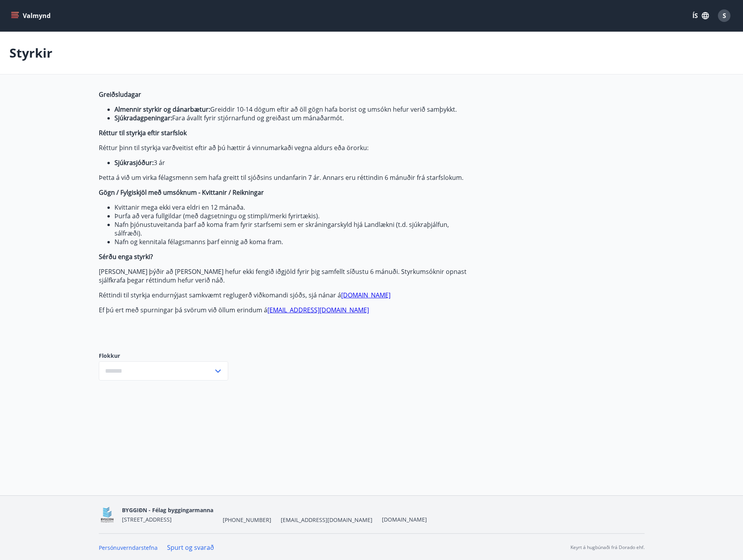 This screenshot has width=743, height=560. What do you see at coordinates (32, 15) in the screenshot?
I see `button: menu` at bounding box center [32, 15].